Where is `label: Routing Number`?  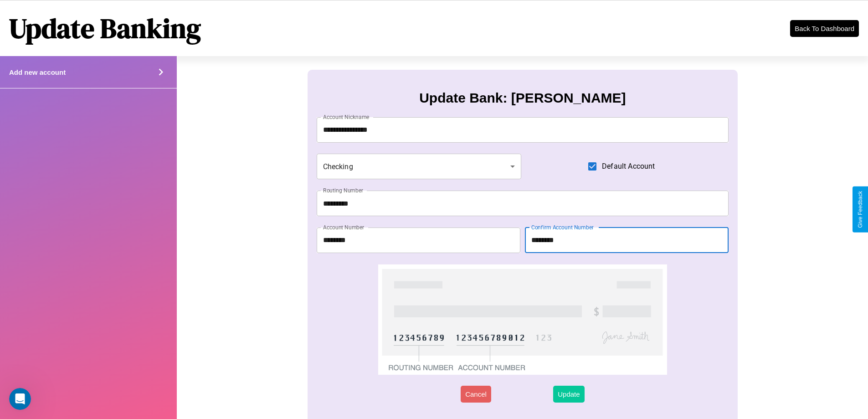
label: Routing Number is located at coordinates (343, 190).